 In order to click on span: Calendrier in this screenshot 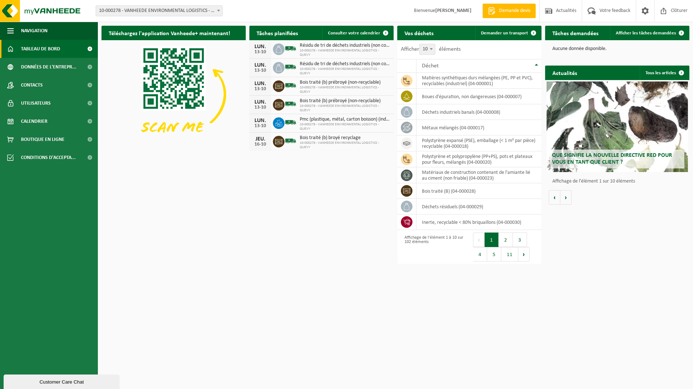, I will do `click(34, 121)`.